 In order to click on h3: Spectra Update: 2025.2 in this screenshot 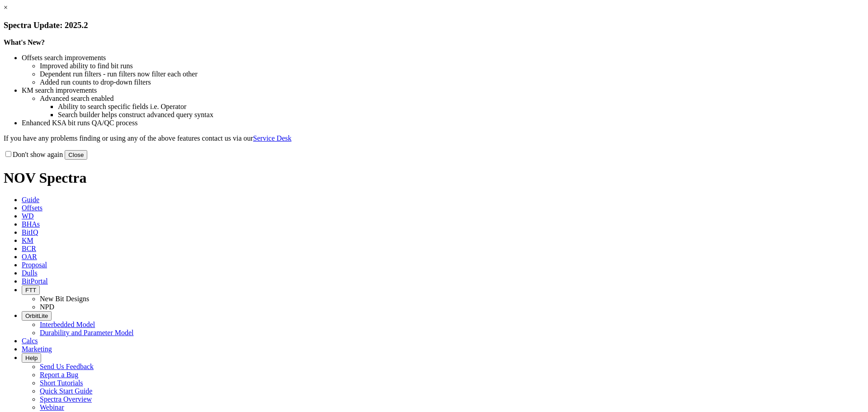, I will do `click(434, 25)`.